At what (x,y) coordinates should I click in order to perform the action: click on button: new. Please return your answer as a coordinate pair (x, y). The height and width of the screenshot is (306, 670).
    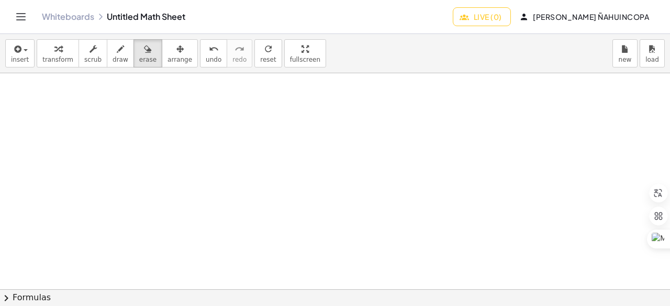
    Looking at the image, I should click on (625, 53).